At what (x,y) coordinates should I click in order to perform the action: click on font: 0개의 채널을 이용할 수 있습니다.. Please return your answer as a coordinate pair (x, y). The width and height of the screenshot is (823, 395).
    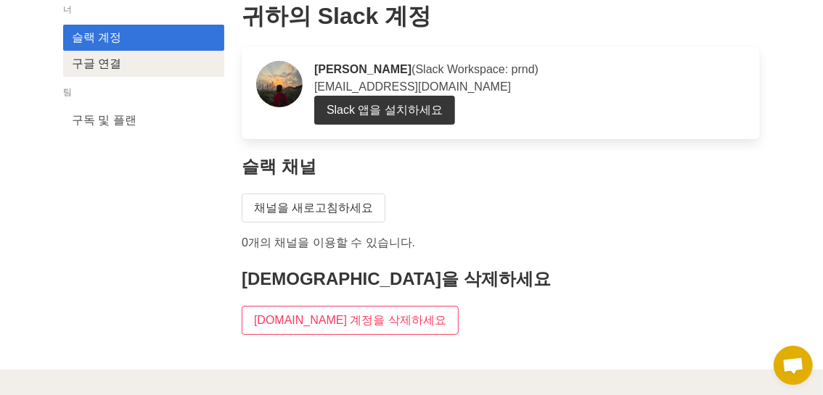
    Looking at the image, I should click on (328, 242).